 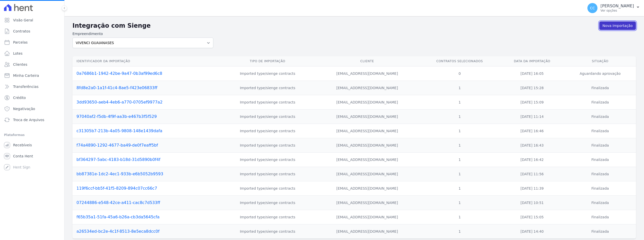 What do you see at coordinates (460, 61) in the screenshot?
I see `th: Contratos Selecionados` at bounding box center [460, 61].